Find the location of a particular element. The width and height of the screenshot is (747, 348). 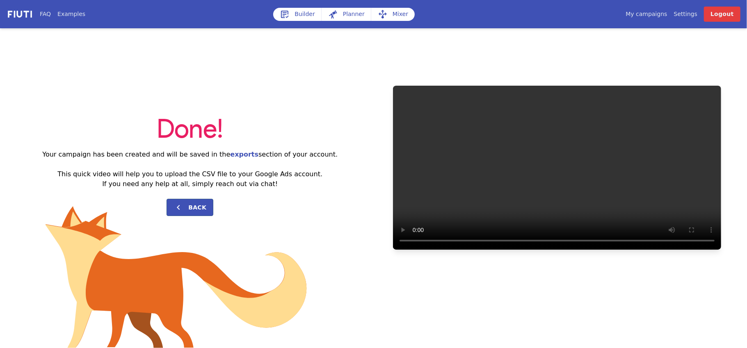

a: My campaigns is located at coordinates (646, 14).